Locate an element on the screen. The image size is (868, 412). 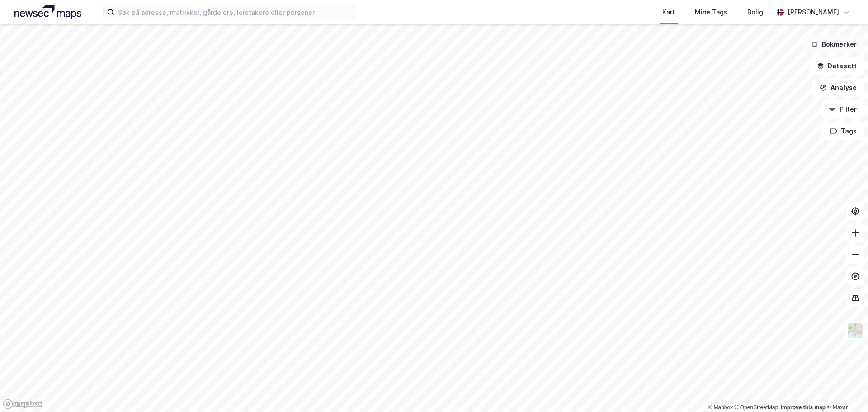
img: Z is located at coordinates (855, 330).